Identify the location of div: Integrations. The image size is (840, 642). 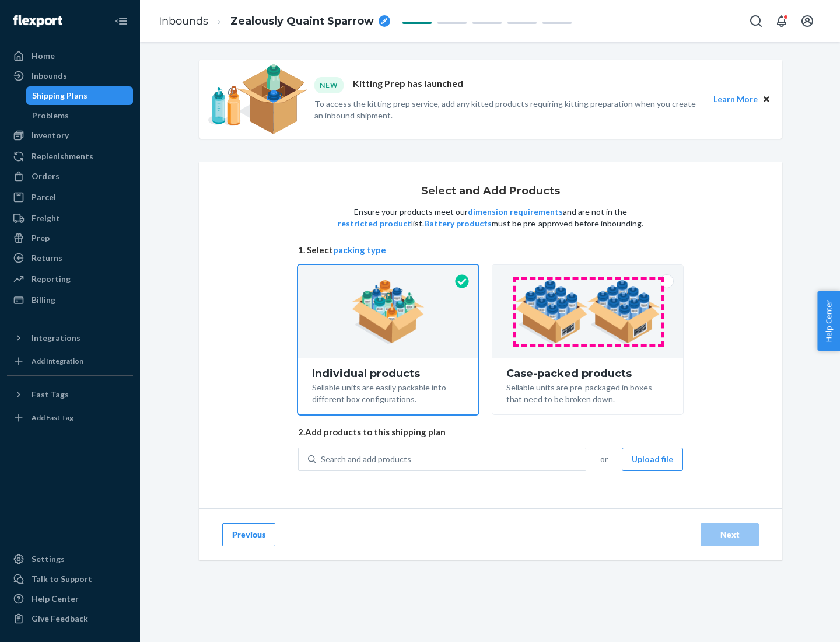
(56, 338).